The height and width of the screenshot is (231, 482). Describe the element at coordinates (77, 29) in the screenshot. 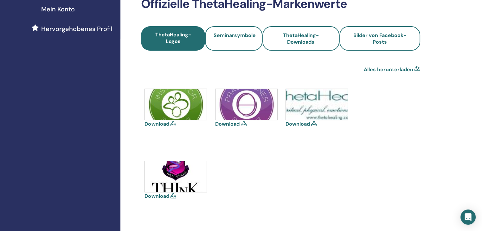

I see `span: Hervorgehobenes Profil` at that location.